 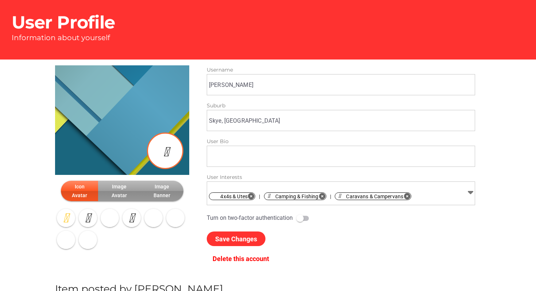 I want to click on button: Image Banner, so click(x=162, y=191).